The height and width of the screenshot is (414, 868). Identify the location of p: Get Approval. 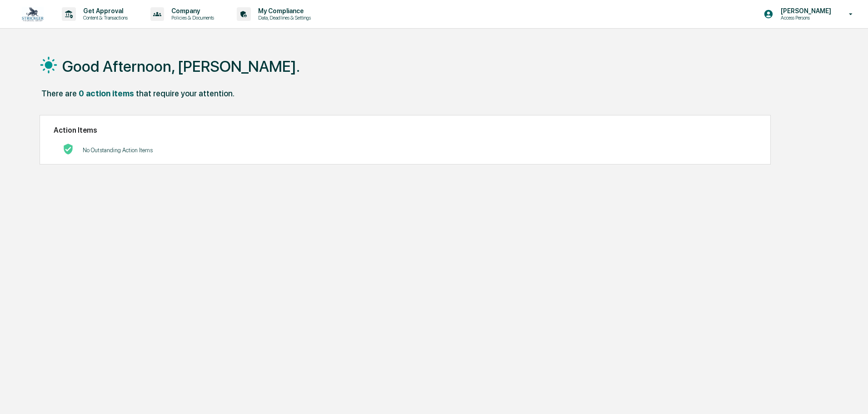
(104, 11).